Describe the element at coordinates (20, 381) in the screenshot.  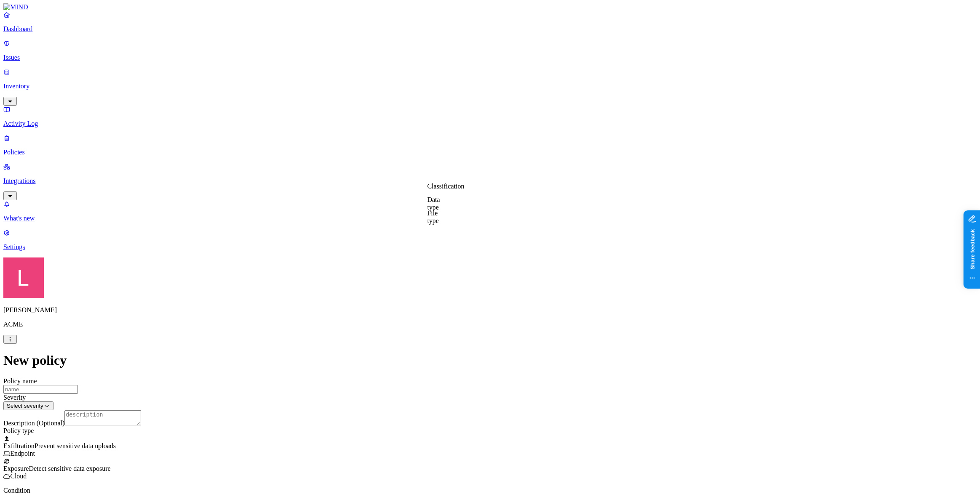
I see `label: Policy name` at that location.